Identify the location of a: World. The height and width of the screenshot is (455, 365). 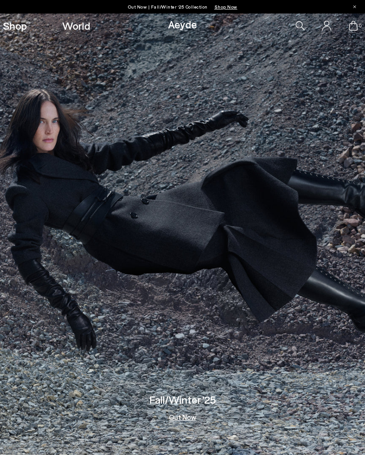
(76, 26).